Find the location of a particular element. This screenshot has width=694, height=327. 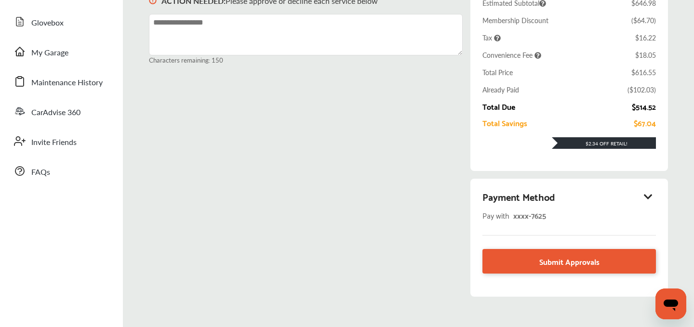

a: Submit Approvals is located at coordinates (569, 261).